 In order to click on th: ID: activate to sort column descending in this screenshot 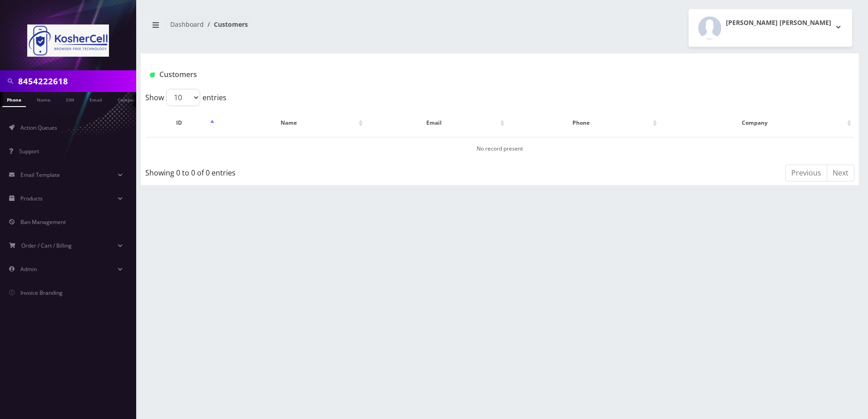, I will do `click(181, 123)`.